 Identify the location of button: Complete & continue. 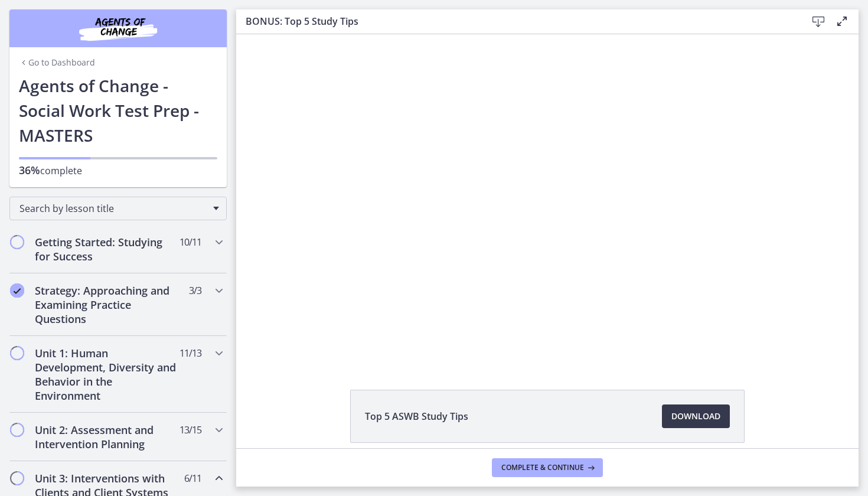
(547, 468).